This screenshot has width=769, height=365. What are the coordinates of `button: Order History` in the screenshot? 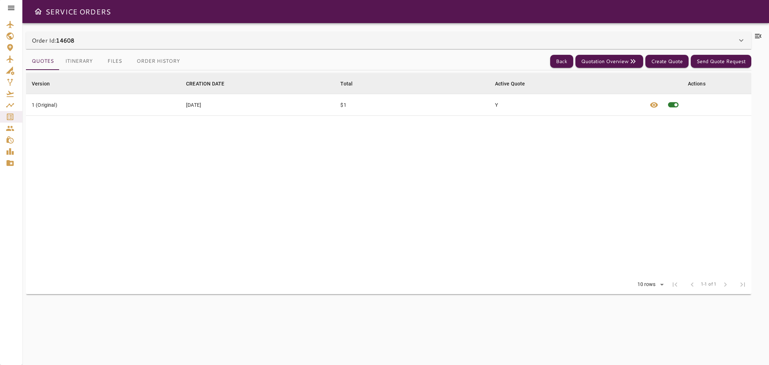 It's located at (158, 61).